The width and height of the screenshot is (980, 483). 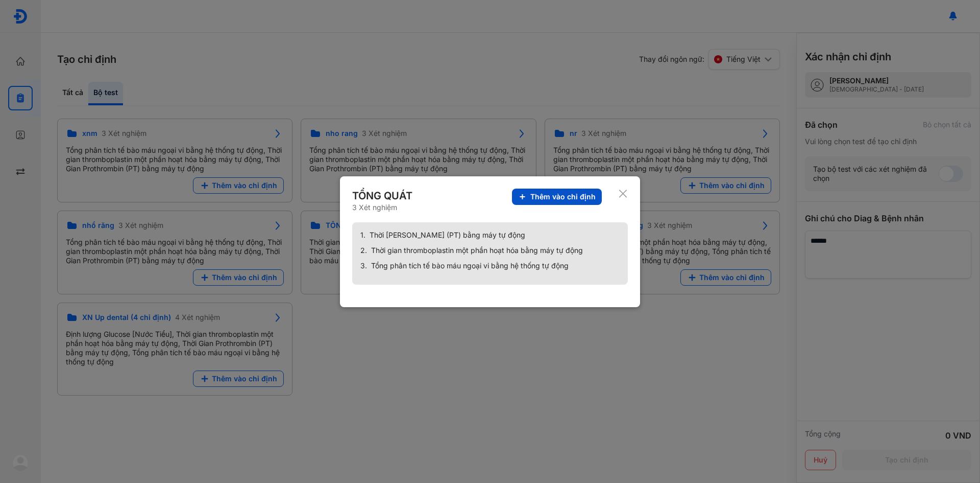 I want to click on span: Thêm vào chỉ định, so click(x=563, y=196).